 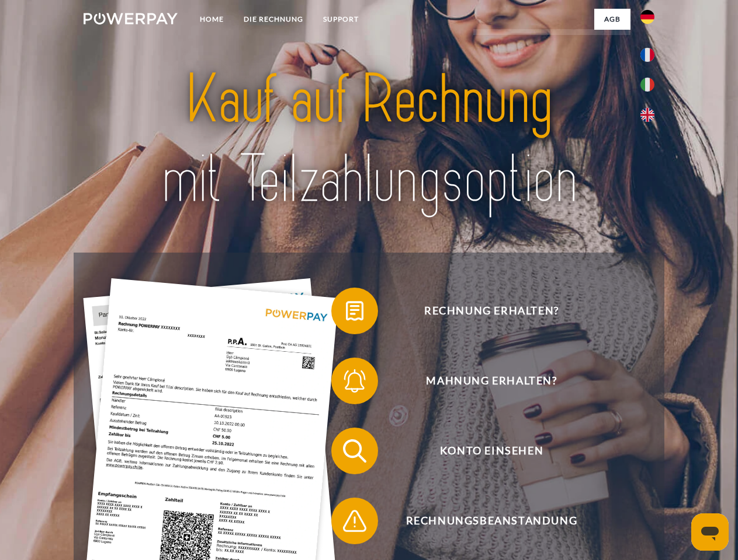 What do you see at coordinates (341, 19) in the screenshot?
I see `a: SUPPORT` at bounding box center [341, 19].